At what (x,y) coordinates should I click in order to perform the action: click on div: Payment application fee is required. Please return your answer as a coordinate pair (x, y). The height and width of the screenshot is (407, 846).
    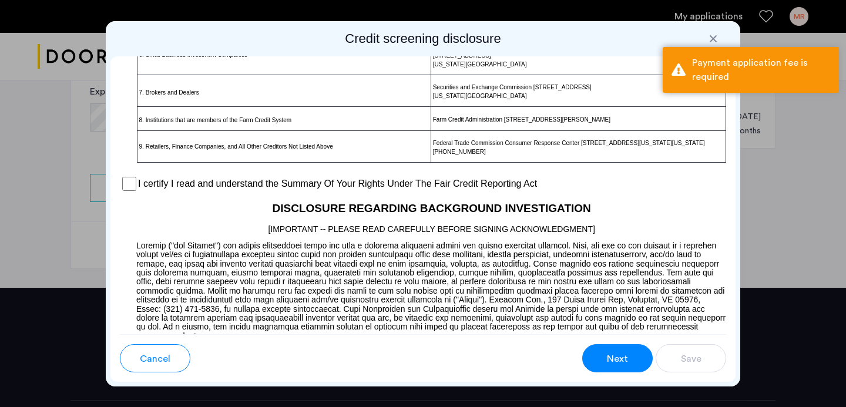
    Looking at the image, I should click on (760, 70).